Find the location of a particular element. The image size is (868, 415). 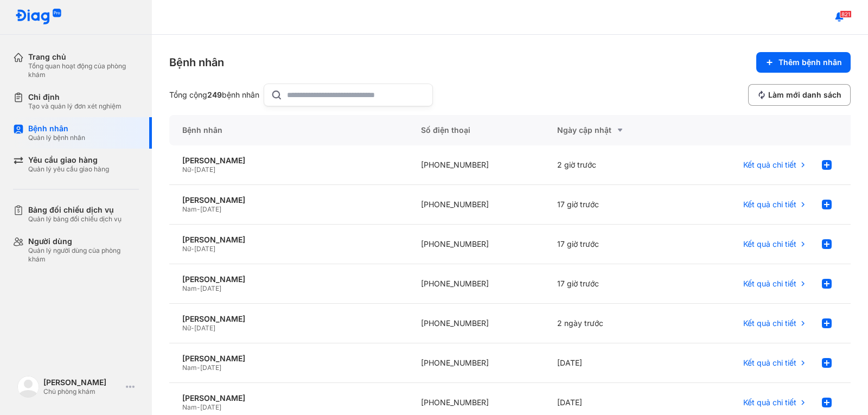

div: Ngày cập nhật is located at coordinates (611, 131).